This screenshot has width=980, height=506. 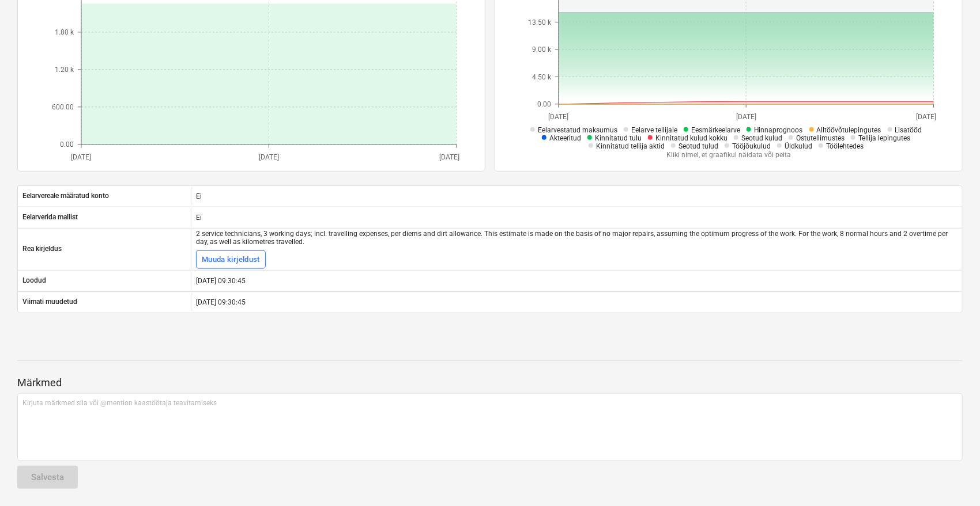 What do you see at coordinates (751, 146) in the screenshot?
I see `span: Tööjõukulud` at bounding box center [751, 146].